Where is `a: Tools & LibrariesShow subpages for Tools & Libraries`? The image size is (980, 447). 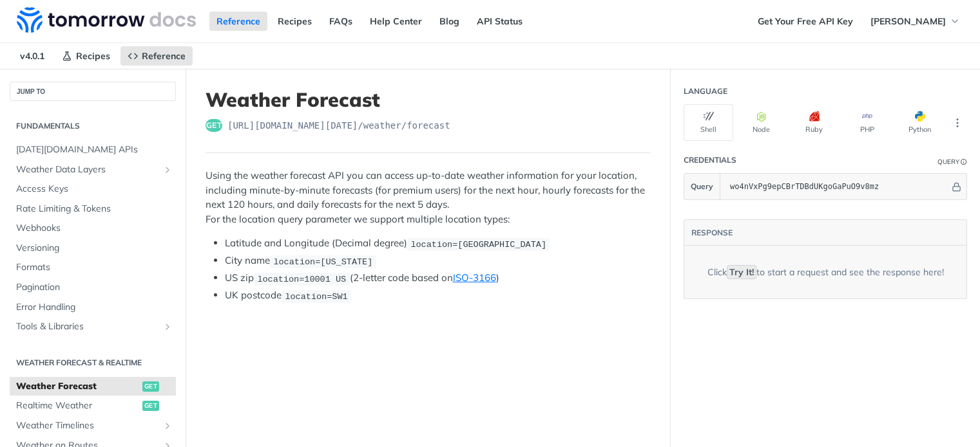
a: Tools & LibrariesShow subpages for Tools & Libraries is located at coordinates (93, 327).